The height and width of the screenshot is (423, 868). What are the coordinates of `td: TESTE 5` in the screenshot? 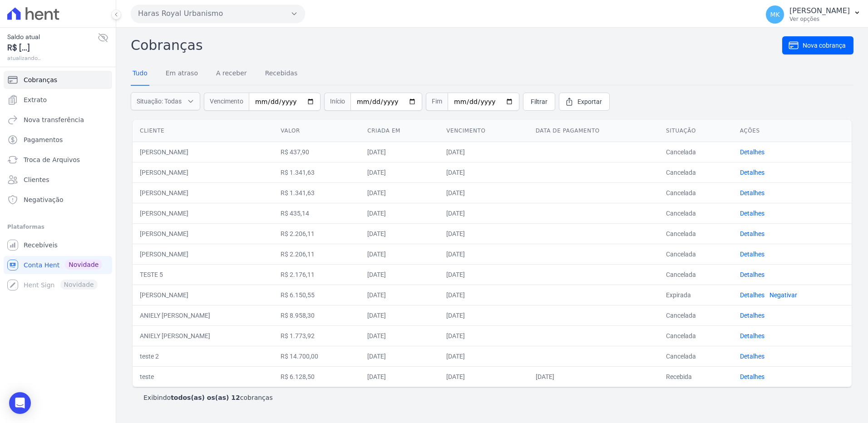 It's located at (203, 274).